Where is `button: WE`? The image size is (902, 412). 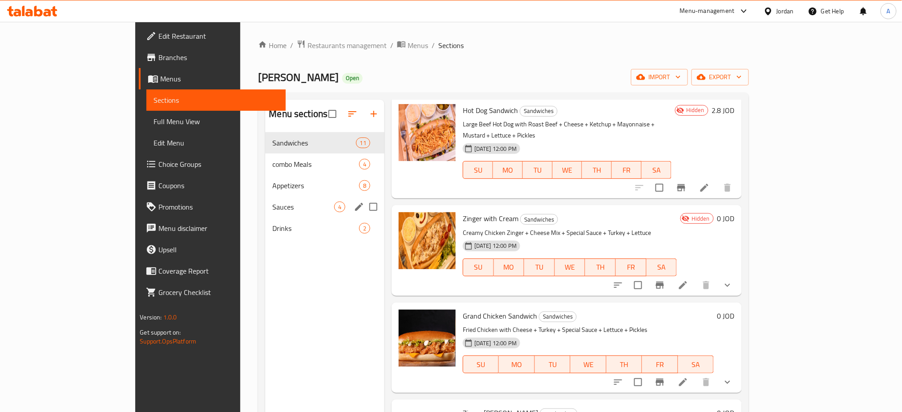
button: WE is located at coordinates (568, 170).